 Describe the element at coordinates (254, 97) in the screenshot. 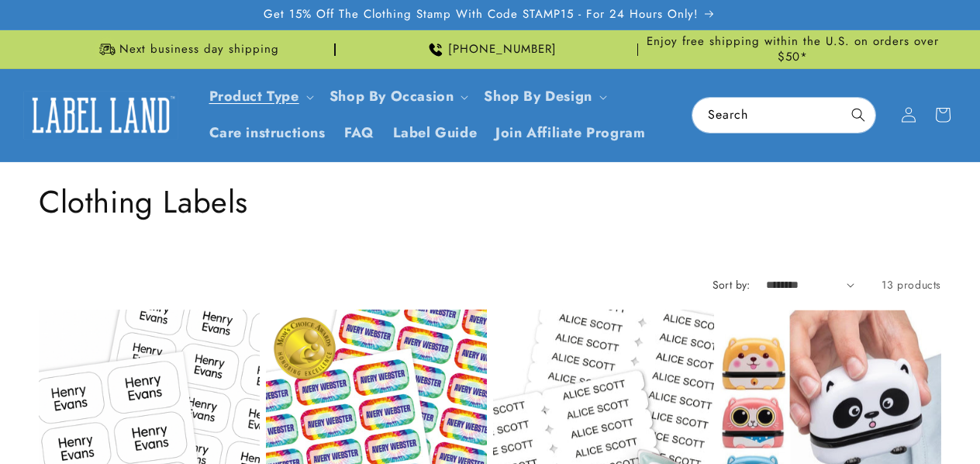

I see `a: Product Type` at that location.